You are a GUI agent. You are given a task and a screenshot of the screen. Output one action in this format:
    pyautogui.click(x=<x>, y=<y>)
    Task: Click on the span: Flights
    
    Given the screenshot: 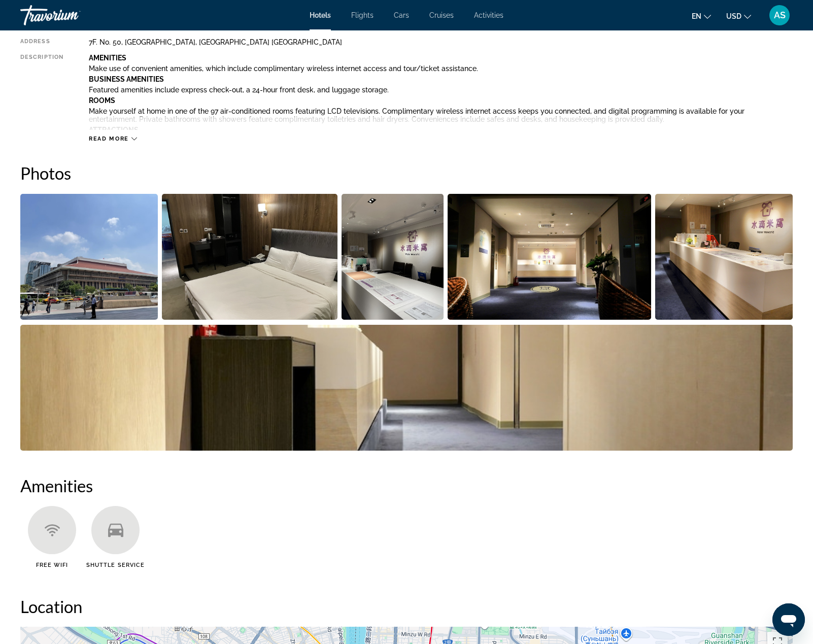 What is the action you would take?
    pyautogui.click(x=362, y=15)
    